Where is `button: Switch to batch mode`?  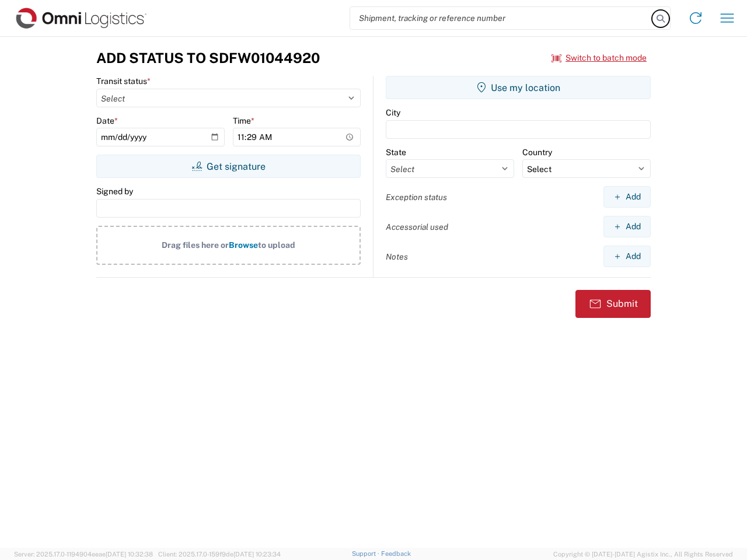
button: Switch to batch mode is located at coordinates (599, 57).